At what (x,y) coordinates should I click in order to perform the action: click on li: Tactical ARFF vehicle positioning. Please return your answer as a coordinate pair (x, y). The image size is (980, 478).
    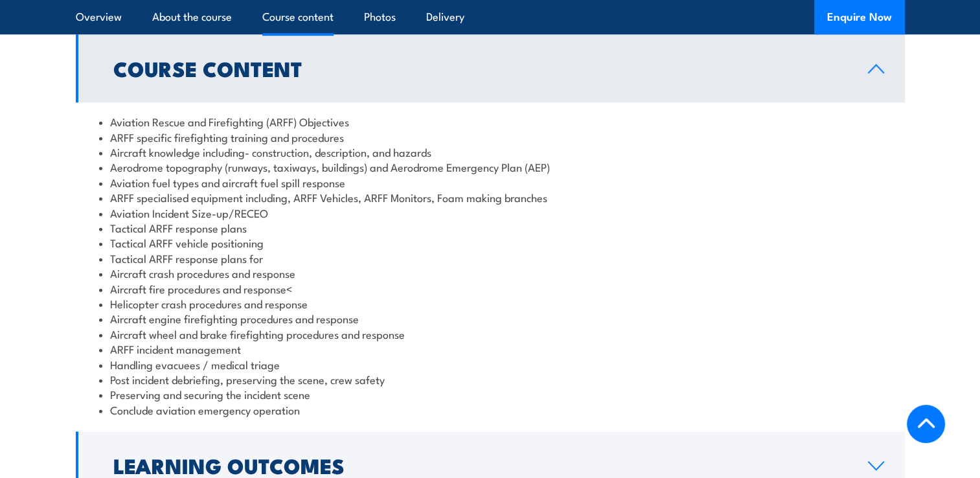
    Looking at the image, I should click on (490, 242).